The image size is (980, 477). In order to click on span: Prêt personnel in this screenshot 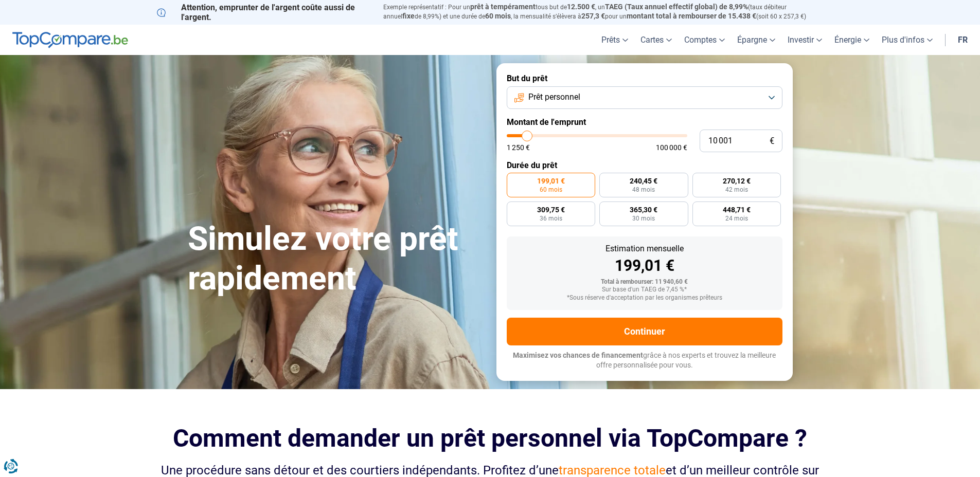, I will do `click(554, 98)`.